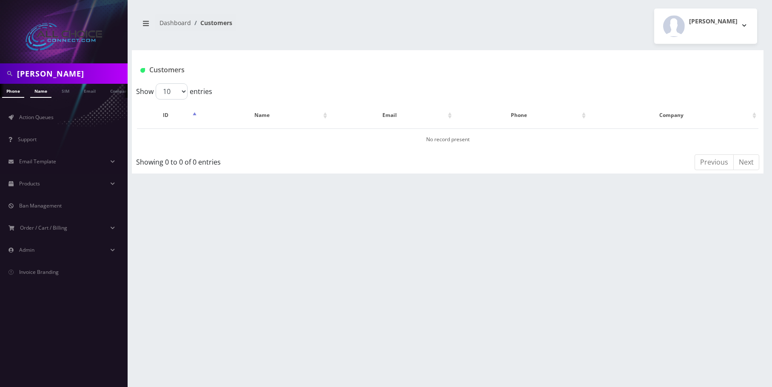 The image size is (772, 387). Describe the element at coordinates (448, 139) in the screenshot. I see `td: No record present` at that location.